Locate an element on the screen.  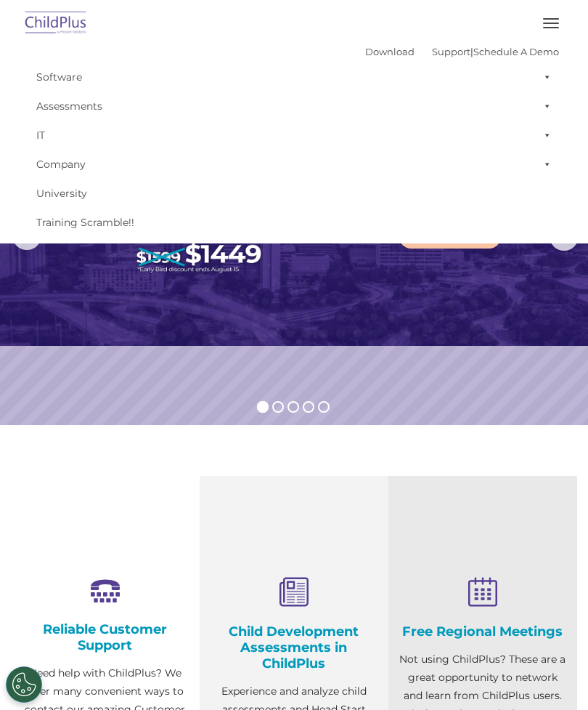
a: Company is located at coordinates (294, 164).